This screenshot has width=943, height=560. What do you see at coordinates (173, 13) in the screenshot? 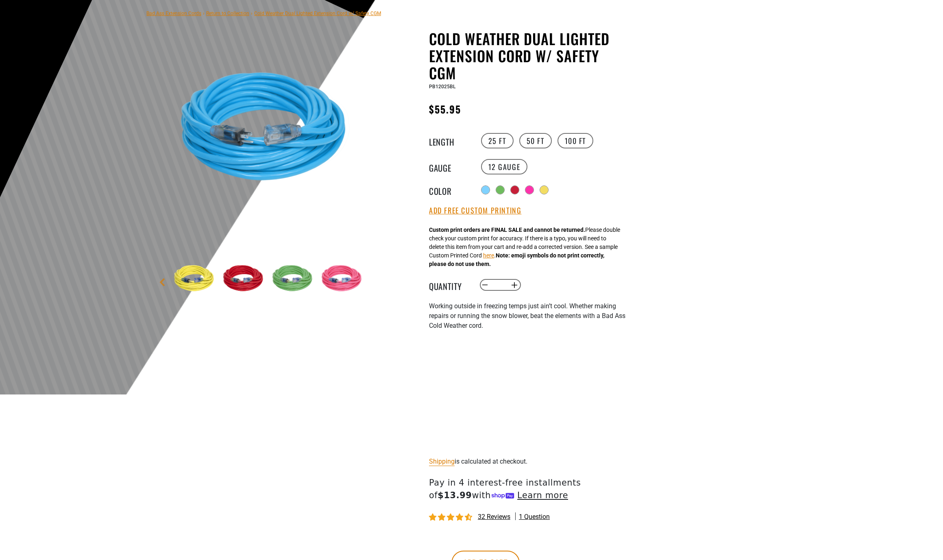
I see `a: Bad Ass Extension Cords` at bounding box center [173, 13].